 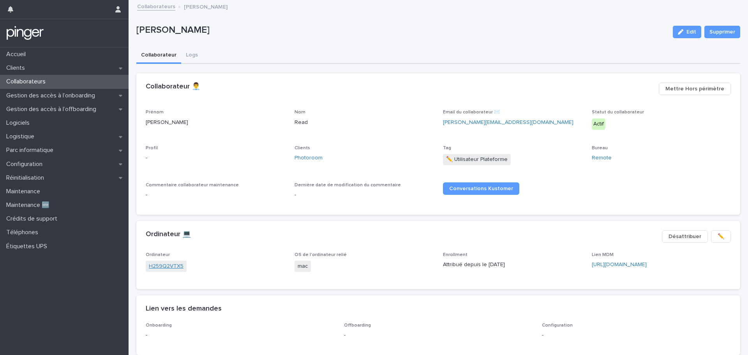 What do you see at coordinates (159, 56) in the screenshot?
I see `button: Collaborateur` at bounding box center [159, 56].